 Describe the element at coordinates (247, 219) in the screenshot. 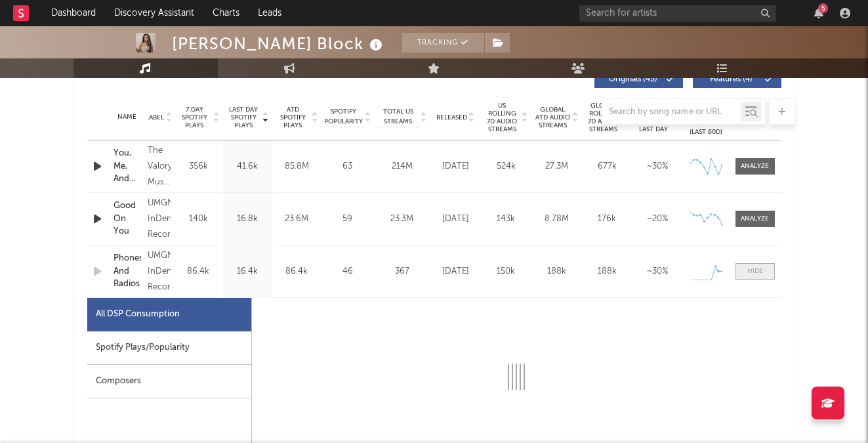

I see `div: 16.8k` at that location.